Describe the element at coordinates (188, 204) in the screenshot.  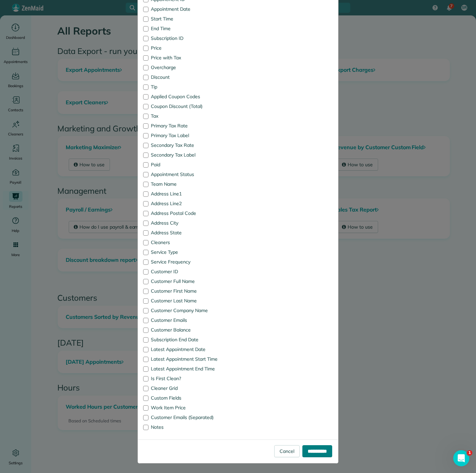
I see `label: Address Line2` at that location.